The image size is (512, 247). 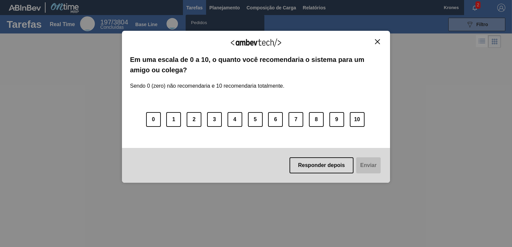 I want to click on button: 5, so click(x=255, y=120).